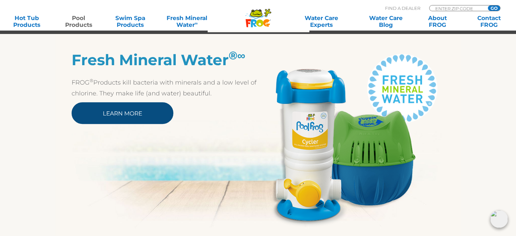 This screenshot has height=236, width=516. I want to click on input: GO, so click(494, 8).